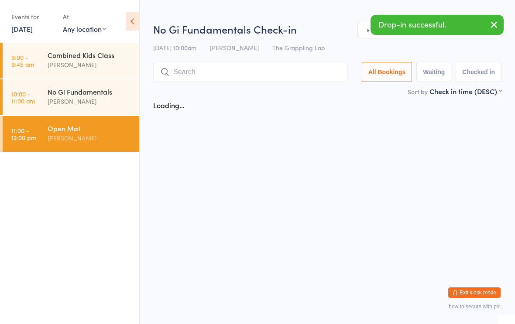 This screenshot has height=324, width=515. Describe the element at coordinates (90, 55) in the screenshot. I see `div: Combined Kids Class` at that location.